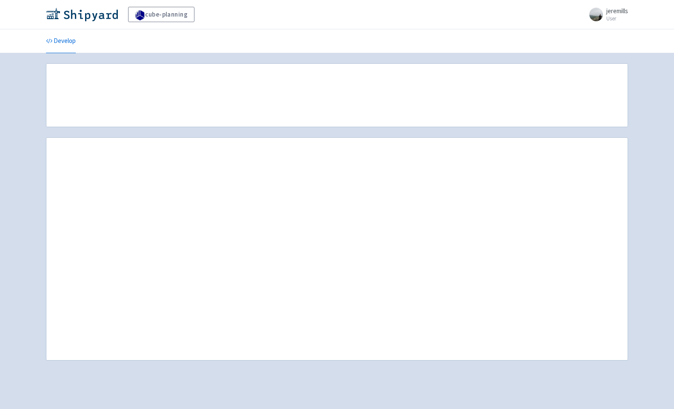  Describe the element at coordinates (61, 41) in the screenshot. I see `a: Develop` at that location.